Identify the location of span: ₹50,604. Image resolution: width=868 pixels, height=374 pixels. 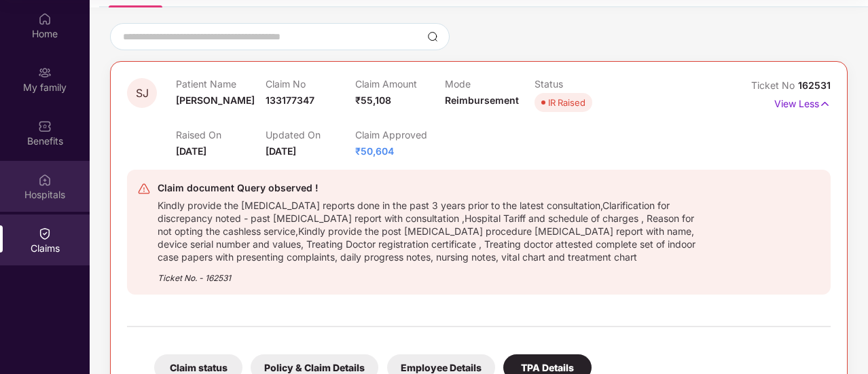
(374, 151).